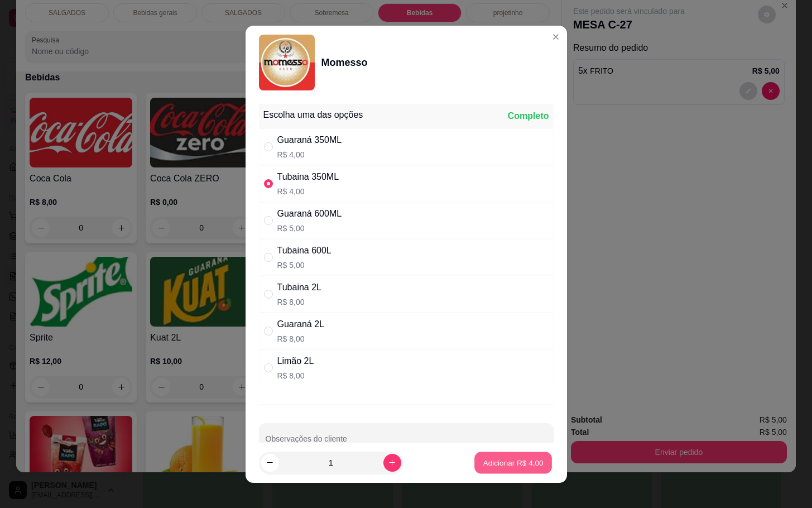 This screenshot has width=812, height=508. What do you see at coordinates (528, 116) in the screenshot?
I see `div: Completo` at bounding box center [528, 116].